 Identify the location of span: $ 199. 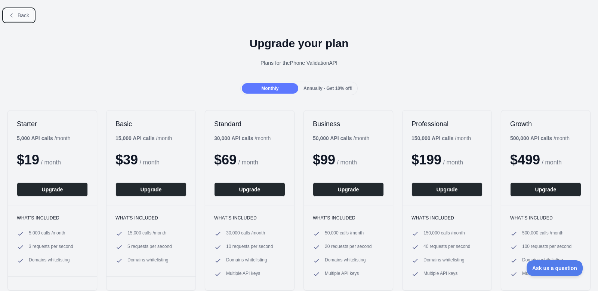
(427, 159).